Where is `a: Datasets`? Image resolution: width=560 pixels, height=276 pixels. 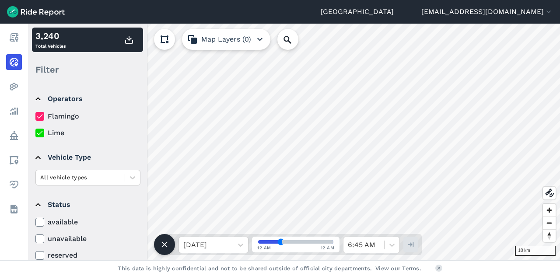 a: Datasets is located at coordinates (14, 209).